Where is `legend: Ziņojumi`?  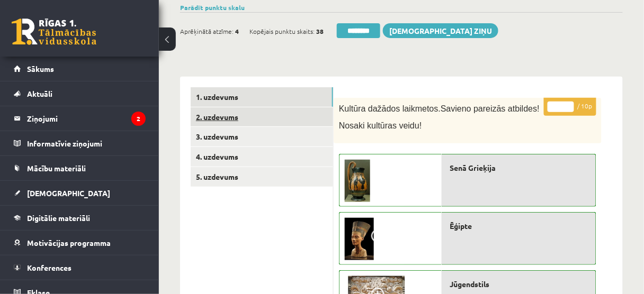
legend: Ziņojumi is located at coordinates (86, 119).